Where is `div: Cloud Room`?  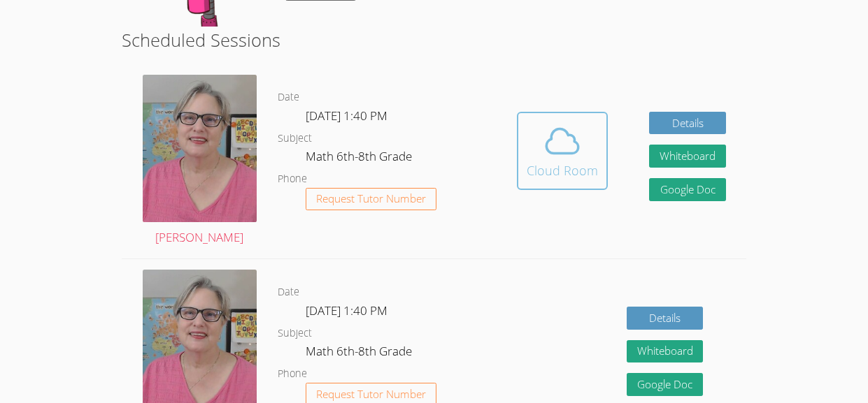
div: Cloud Room is located at coordinates (563, 171).